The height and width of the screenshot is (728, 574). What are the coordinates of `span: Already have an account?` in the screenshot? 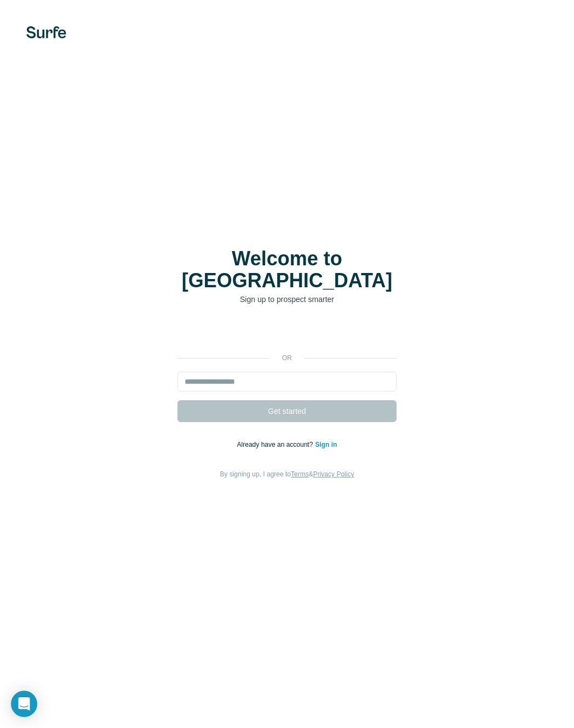 It's located at (276, 445).